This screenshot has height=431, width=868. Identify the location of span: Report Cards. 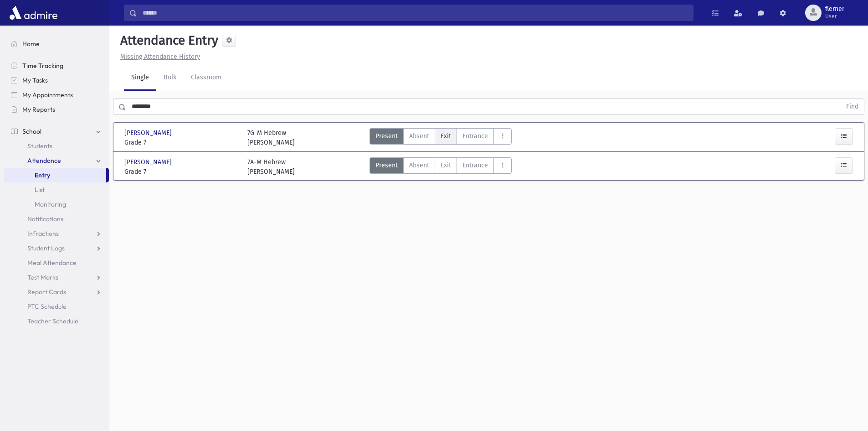
(47, 292).